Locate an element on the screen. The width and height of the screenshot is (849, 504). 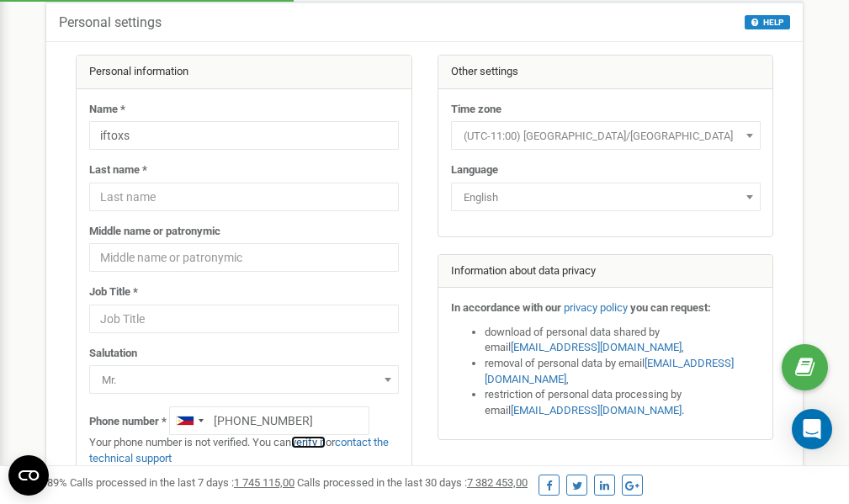
div: Telephone country code is located at coordinates (189, 420).